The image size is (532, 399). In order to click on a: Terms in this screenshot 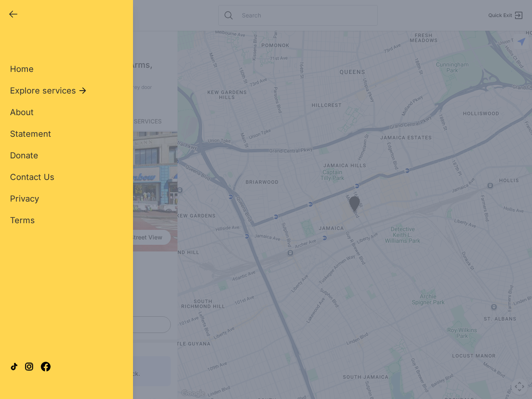, I will do `click(23, 220)`.